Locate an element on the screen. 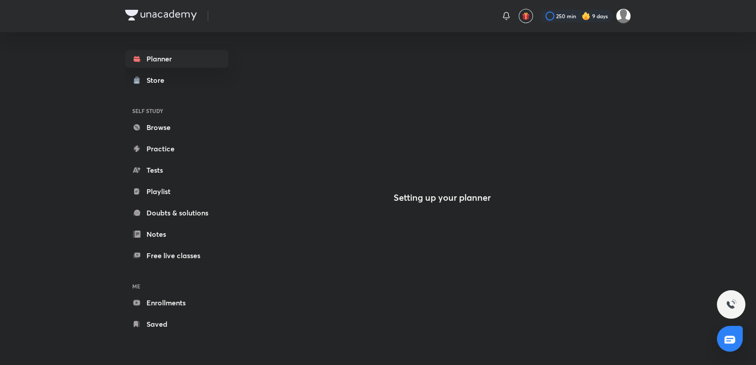 Image resolution: width=756 pixels, height=365 pixels. h6: ME is located at coordinates (177, 286).